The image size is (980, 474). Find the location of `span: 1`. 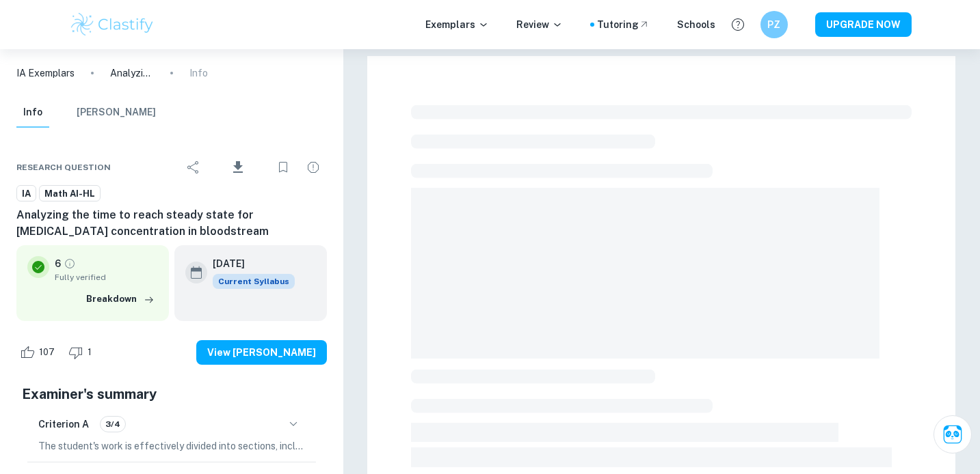

span: 1 is located at coordinates (90, 352).